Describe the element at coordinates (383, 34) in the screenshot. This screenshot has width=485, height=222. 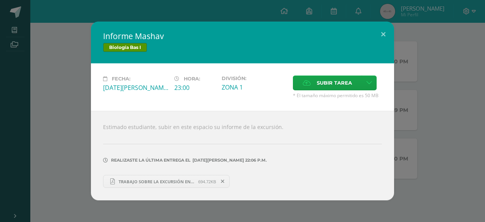
I see `button: Close (Esc)` at that location.